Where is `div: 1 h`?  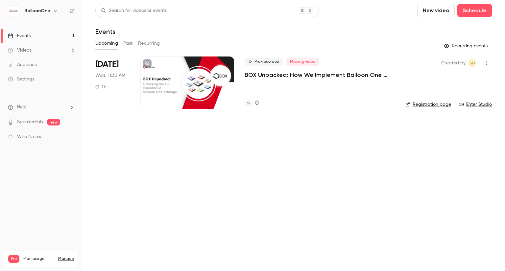 div: 1 h is located at coordinates (101, 87).